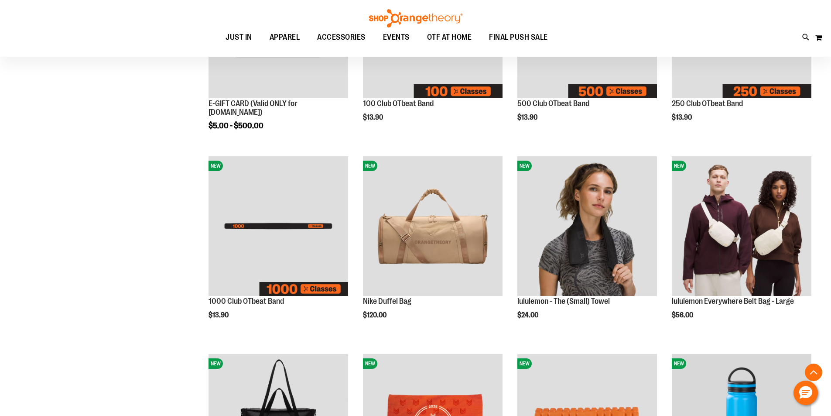 This screenshot has height=416, width=831. Describe the element at coordinates (433, 226) in the screenshot. I see `img: Nike Duffel Bag` at that location.